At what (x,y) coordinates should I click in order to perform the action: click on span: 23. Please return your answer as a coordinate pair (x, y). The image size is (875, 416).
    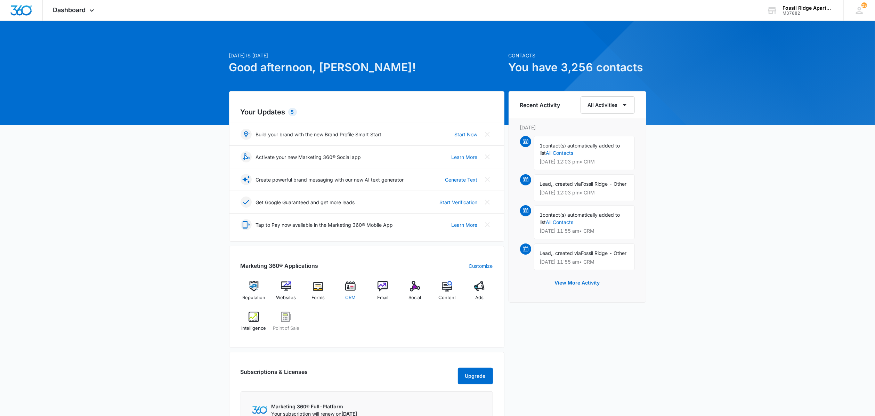
    Looking at the image, I should click on (864, 5).